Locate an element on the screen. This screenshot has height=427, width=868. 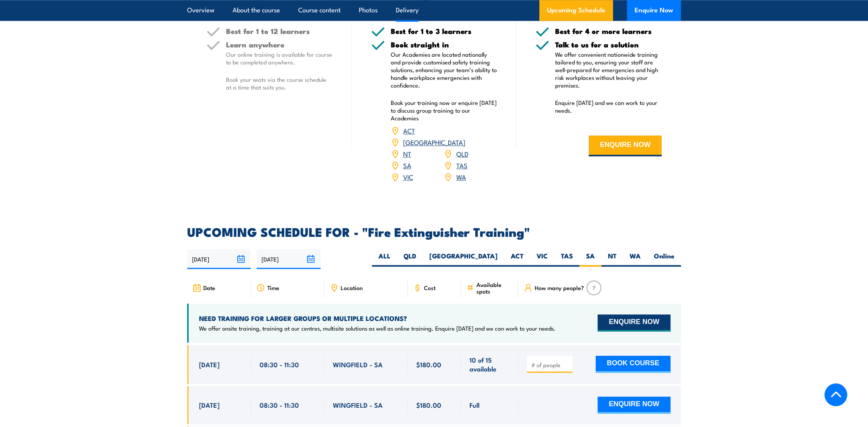
h5: Best for 1 to 3 learners is located at coordinates (444, 31).